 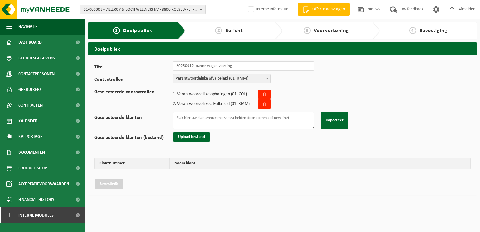 What do you see at coordinates (191, 137) in the screenshot?
I see `button: Upload bestand` at bounding box center [191, 137].